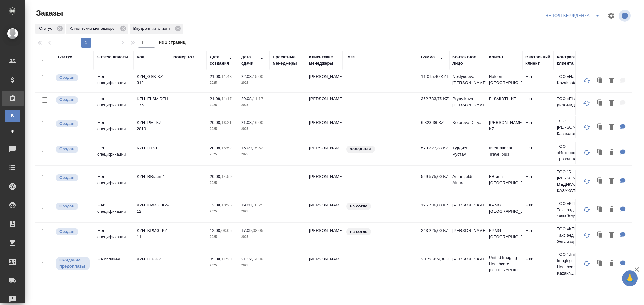 The image size is (644, 305). What do you see at coordinates (152, 260) in the screenshot?
I see `p: KZH_UIHK-7` at bounding box center [152, 260].